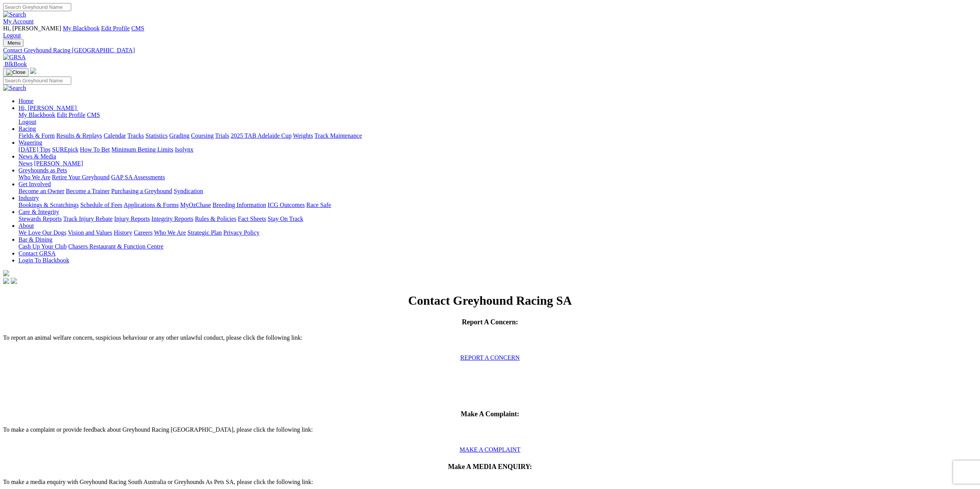 This screenshot has height=489, width=980. Describe the element at coordinates (132, 219) in the screenshot. I see `a: Injury Reports` at that location.